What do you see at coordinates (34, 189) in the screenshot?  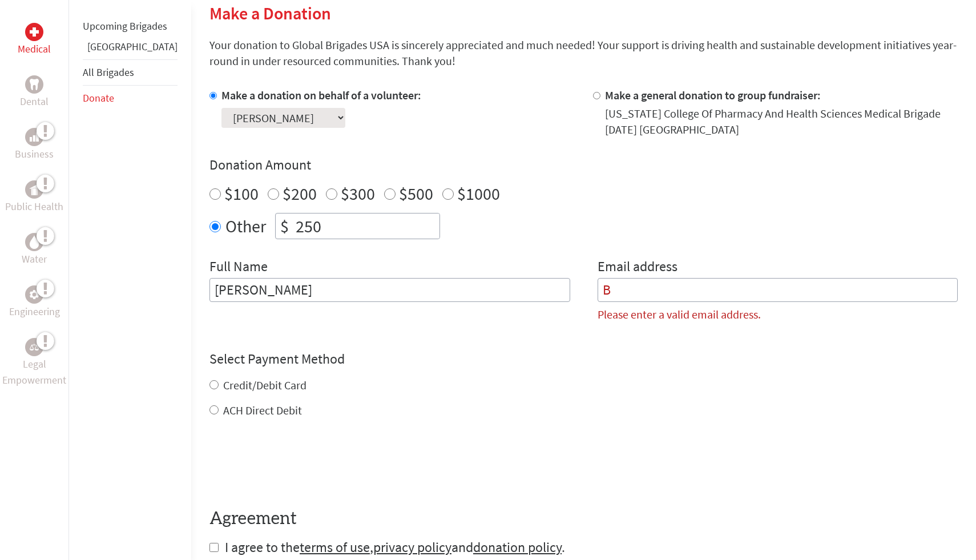 I see `div: Public Health` at bounding box center [34, 189].